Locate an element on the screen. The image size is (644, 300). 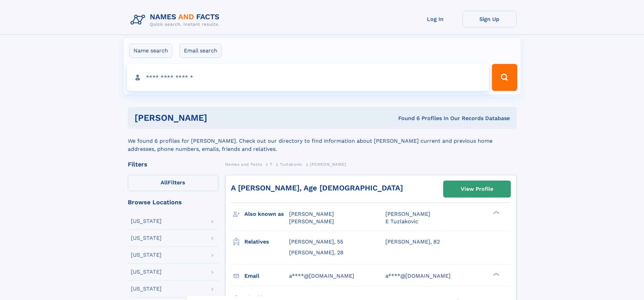
input: search input is located at coordinates (308, 78).